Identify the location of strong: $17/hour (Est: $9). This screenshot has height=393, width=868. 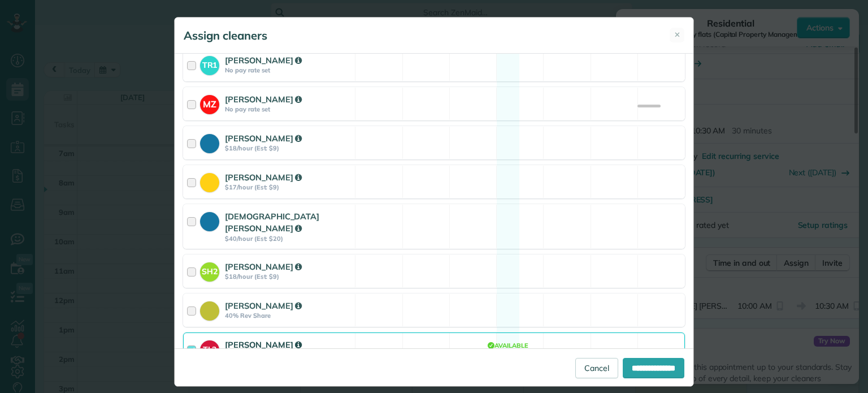
(288, 187).